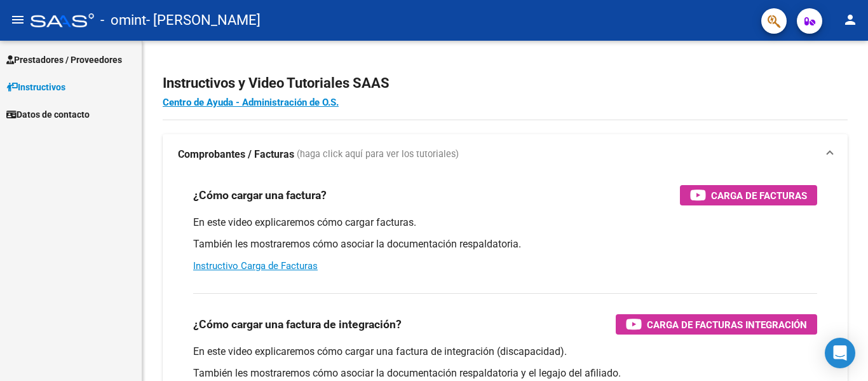 This screenshot has width=868, height=381. I want to click on span: Carga de Facturas Integración, so click(726, 324).